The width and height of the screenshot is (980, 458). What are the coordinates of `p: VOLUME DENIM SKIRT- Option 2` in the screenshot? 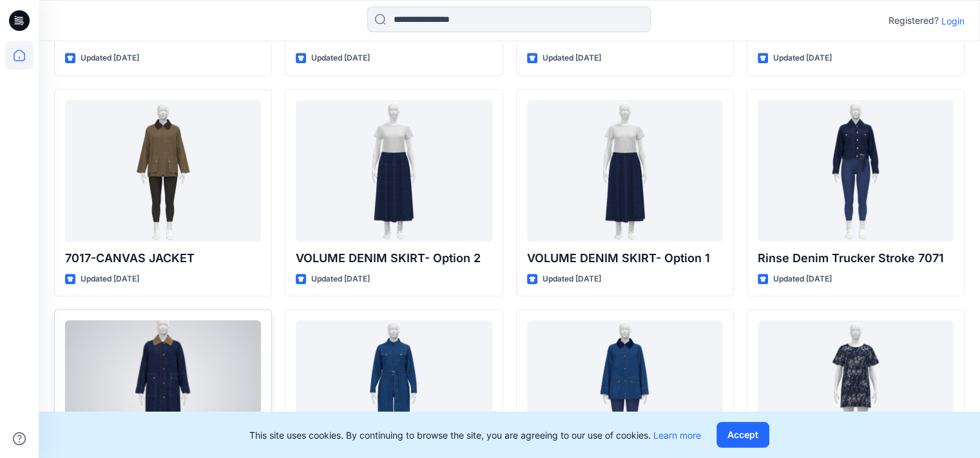 It's located at (393, 258).